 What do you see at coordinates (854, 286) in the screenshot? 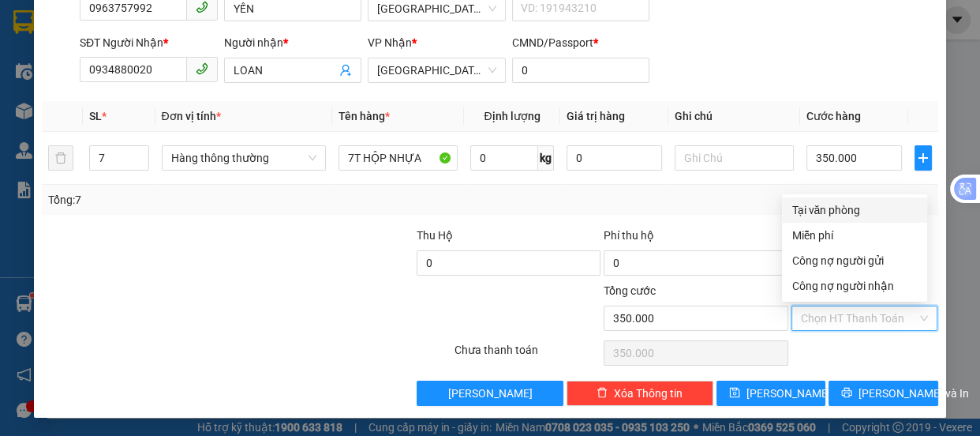
I see `div: Công nợ người nhận` at bounding box center [854, 286].